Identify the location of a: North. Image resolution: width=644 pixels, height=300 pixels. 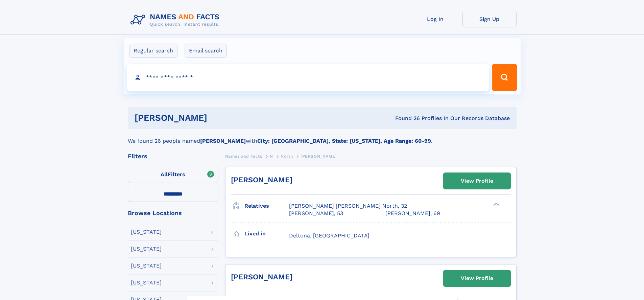
(287, 156).